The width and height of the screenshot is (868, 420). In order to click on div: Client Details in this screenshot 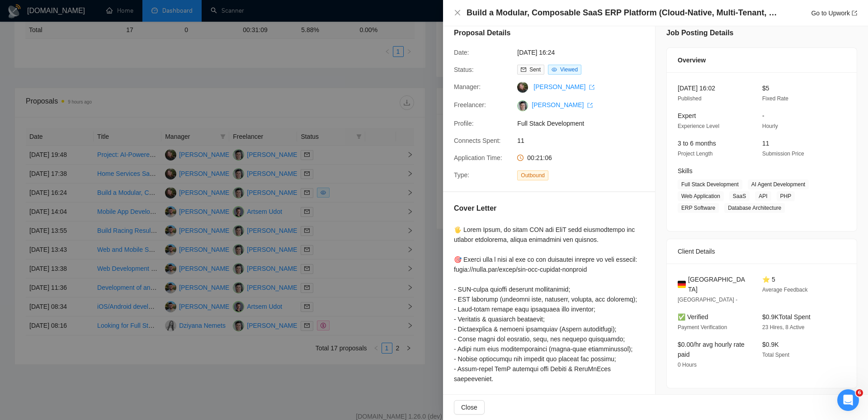, I will do `click(762, 252)`.